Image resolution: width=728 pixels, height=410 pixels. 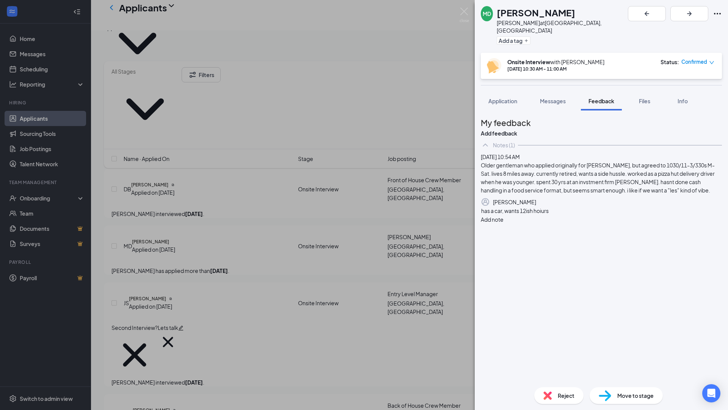 What do you see at coordinates (636, 395) in the screenshot?
I see `span: Move to stage` at bounding box center [636, 395].